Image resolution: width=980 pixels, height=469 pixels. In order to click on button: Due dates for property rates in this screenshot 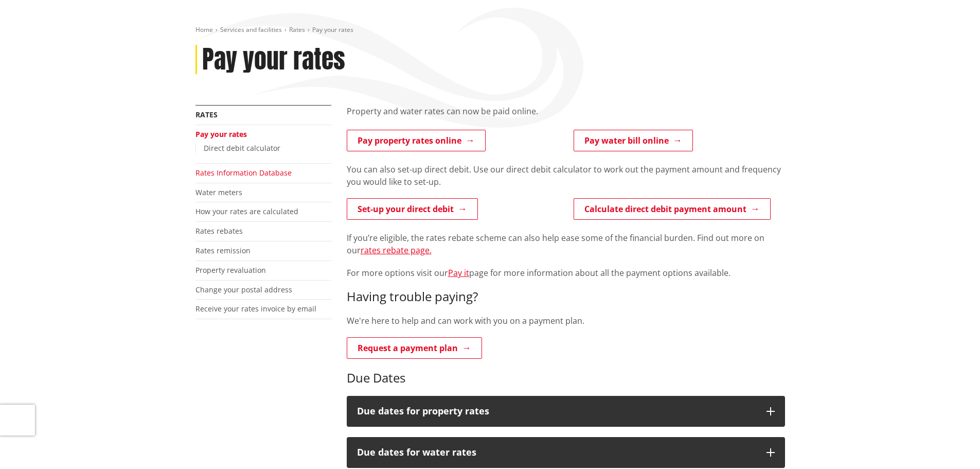, I will do `click(566, 411)`.